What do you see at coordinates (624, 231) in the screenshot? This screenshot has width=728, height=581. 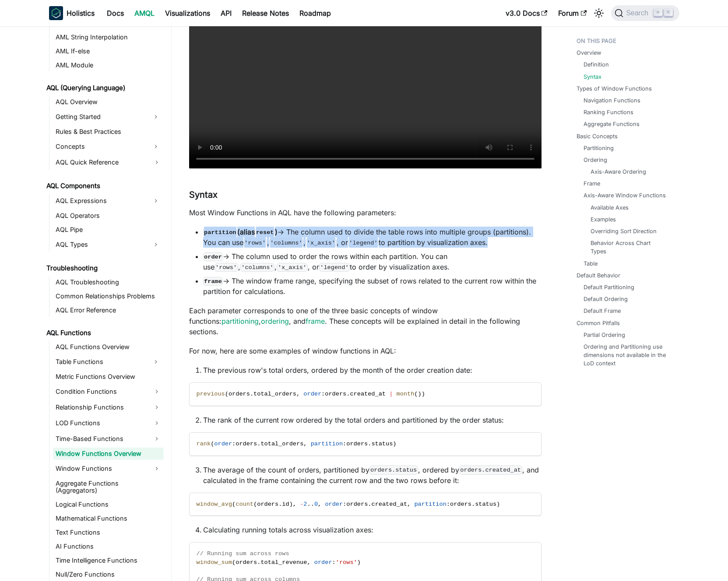 I see `a: Overriding Sort Direction` at bounding box center [624, 231].